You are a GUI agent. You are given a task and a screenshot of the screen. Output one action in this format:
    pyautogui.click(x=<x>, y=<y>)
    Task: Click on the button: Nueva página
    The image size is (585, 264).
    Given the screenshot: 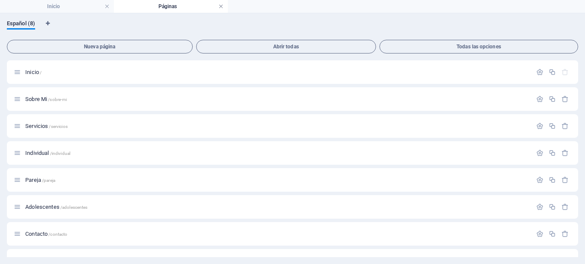 What is the action you would take?
    pyautogui.click(x=100, y=47)
    